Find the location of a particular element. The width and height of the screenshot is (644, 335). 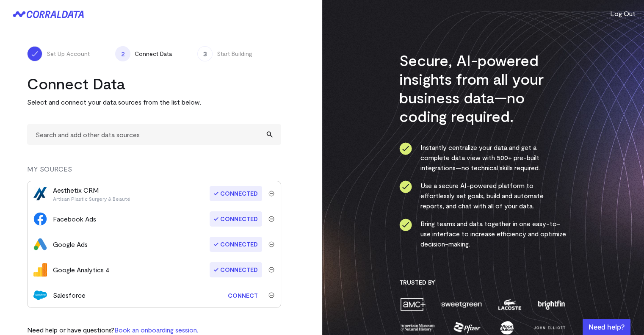

li: Instantly centralize your data and get a complete data view with 500+ pre-built integrations—no t... is located at coordinates (483, 158).